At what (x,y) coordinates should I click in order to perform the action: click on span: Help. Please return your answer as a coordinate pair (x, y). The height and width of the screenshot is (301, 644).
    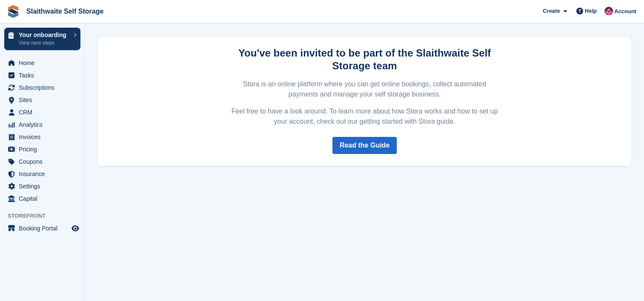
    Looking at the image, I should click on (591, 11).